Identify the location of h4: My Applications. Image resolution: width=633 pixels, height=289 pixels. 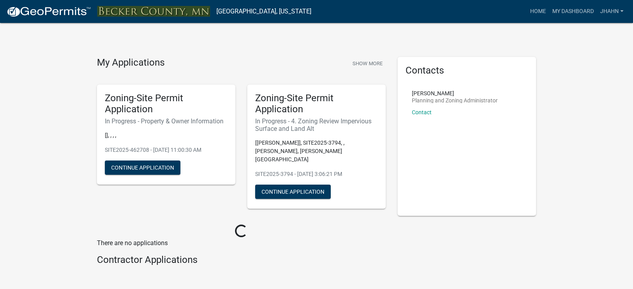
(131, 63).